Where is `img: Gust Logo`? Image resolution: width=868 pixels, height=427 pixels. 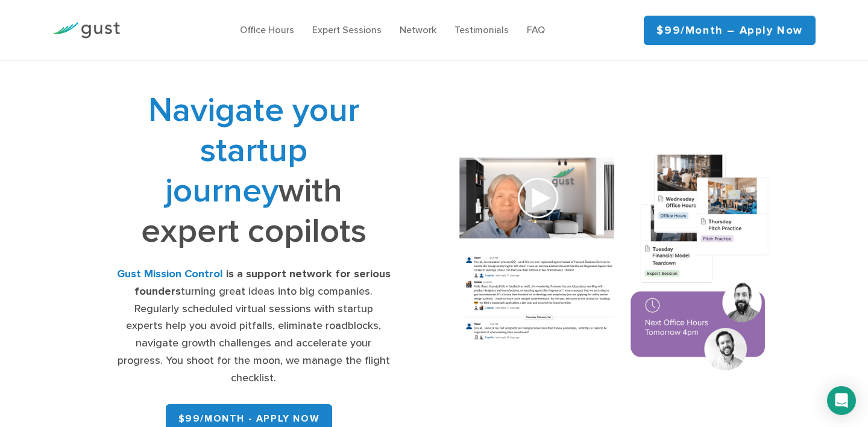 img: Gust Logo is located at coordinates (86, 30).